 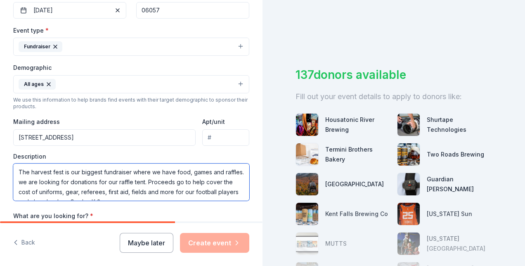 What do you see at coordinates (31, 31) in the screenshot?
I see `label: Event type` at bounding box center [31, 31].